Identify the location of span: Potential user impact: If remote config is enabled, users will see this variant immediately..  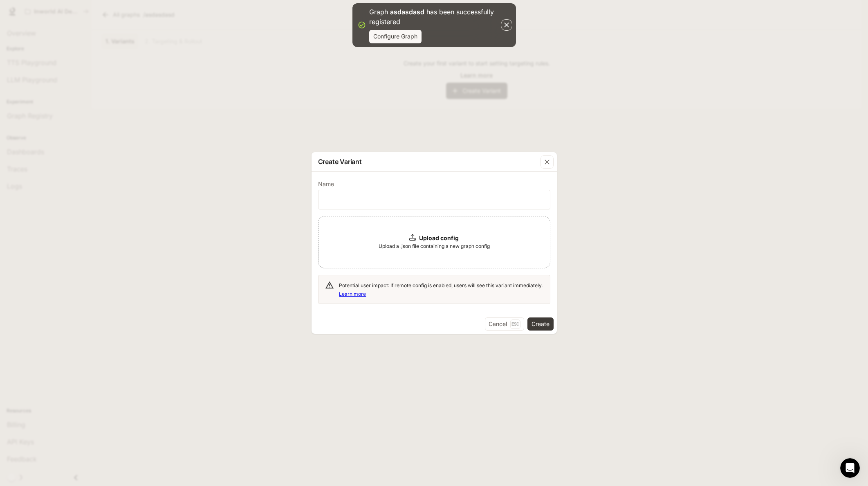
(441, 290).